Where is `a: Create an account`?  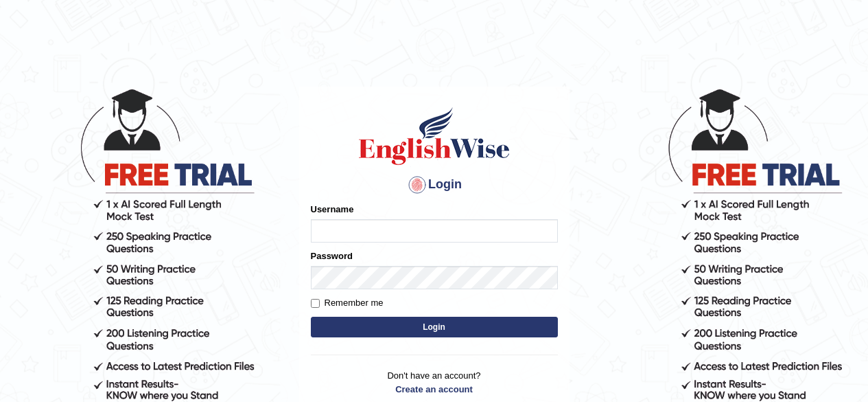
a: Create an account is located at coordinates (434, 388).